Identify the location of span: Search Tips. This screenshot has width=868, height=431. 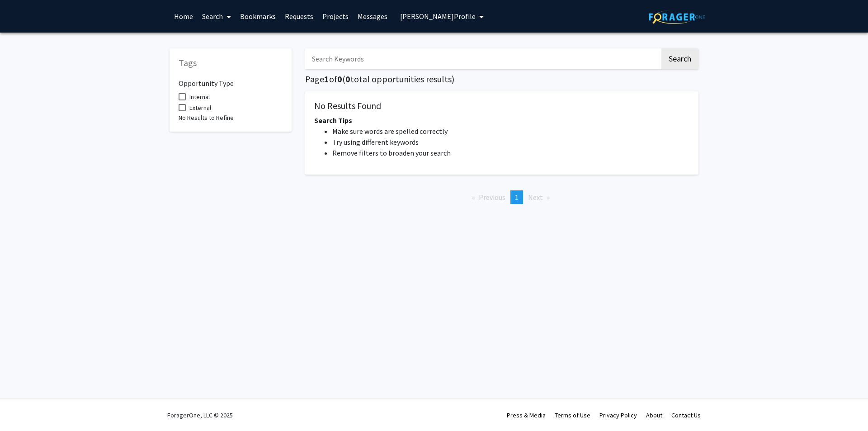
(333, 121).